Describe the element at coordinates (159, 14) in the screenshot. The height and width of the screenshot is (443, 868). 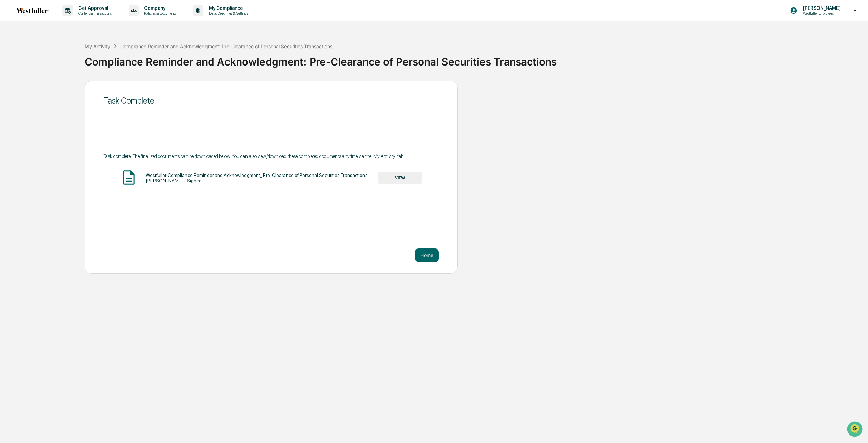
I see `p: Policies & Documents` at that location.